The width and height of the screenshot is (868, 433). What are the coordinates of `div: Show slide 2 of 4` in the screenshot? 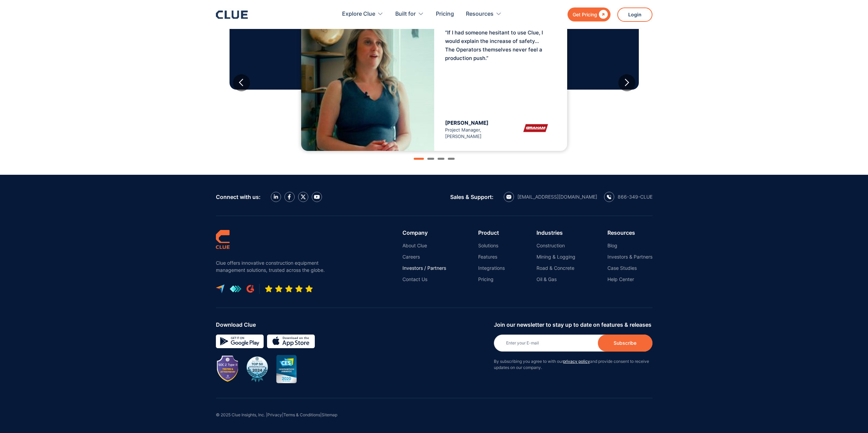 It's located at (431, 159).